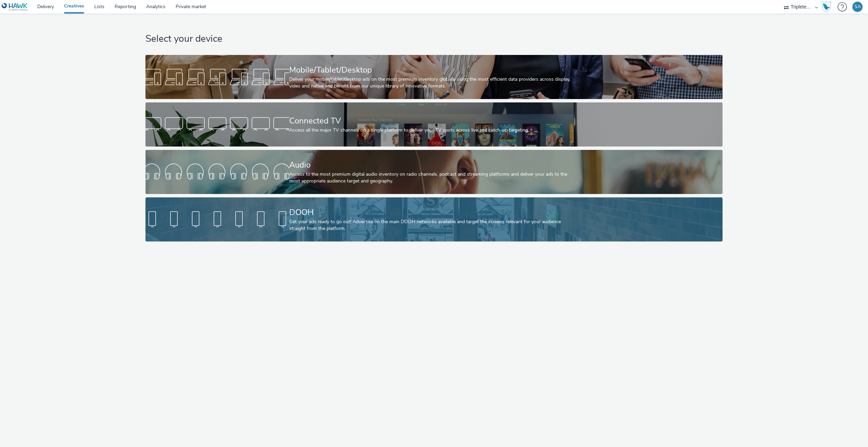 Image resolution: width=868 pixels, height=447 pixels. I want to click on div: Audio, so click(432, 165).